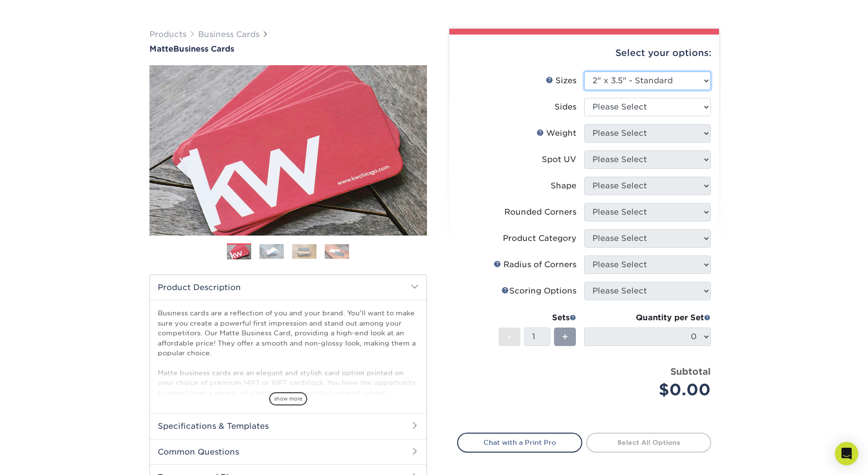 This screenshot has width=868, height=475. I want to click on div: $0.00, so click(650, 390).